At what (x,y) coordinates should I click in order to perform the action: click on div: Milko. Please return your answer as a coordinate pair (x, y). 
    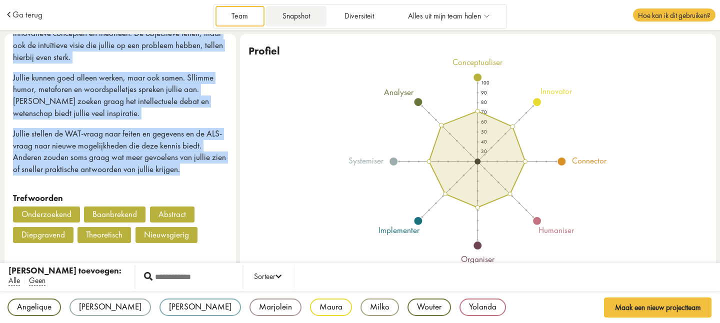
    Looking at the image, I should click on (380, 307).